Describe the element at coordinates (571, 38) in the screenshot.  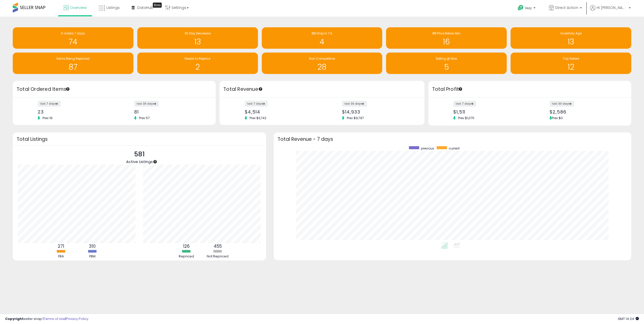
I see `a: Inventory Age 13` at that location.